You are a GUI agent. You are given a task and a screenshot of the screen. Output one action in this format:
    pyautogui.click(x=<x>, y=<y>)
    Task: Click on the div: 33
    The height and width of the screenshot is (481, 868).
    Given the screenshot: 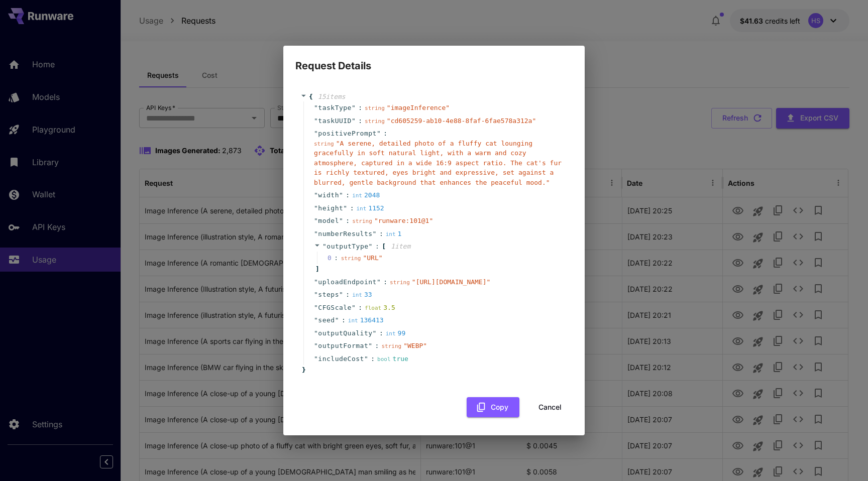 What is the action you would take?
    pyautogui.click(x=362, y=294)
    